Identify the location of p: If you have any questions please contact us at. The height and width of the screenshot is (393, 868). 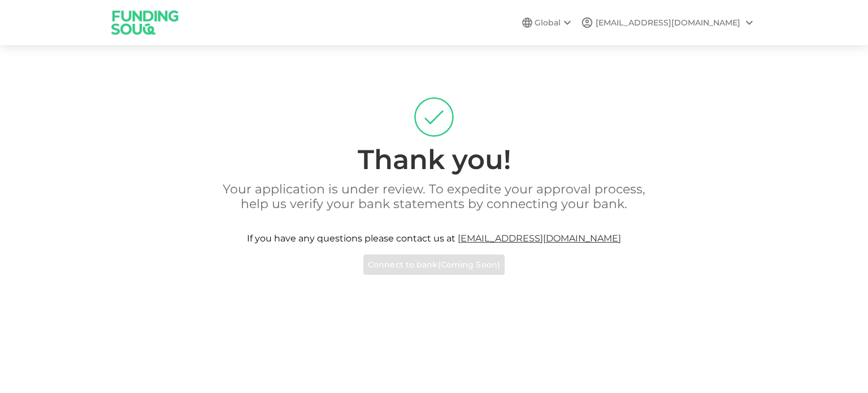
(434, 238).